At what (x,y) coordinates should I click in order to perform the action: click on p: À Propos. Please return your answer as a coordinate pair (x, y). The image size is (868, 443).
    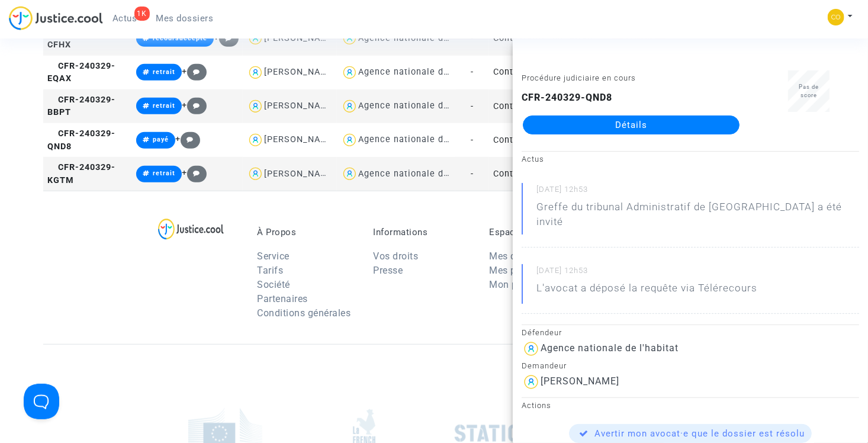
    Looking at the image, I should click on (306, 232).